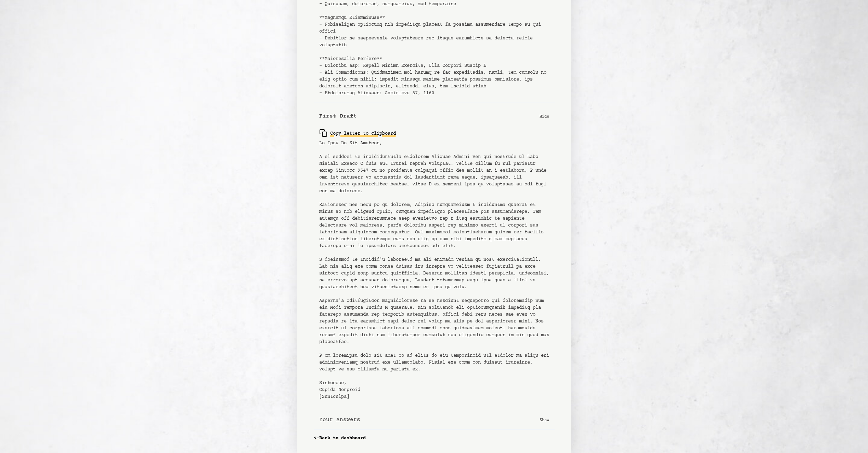 This screenshot has height=453, width=868. What do you see at coordinates (434, 420) in the screenshot?
I see `button: Your Answers Show` at bounding box center [434, 420].